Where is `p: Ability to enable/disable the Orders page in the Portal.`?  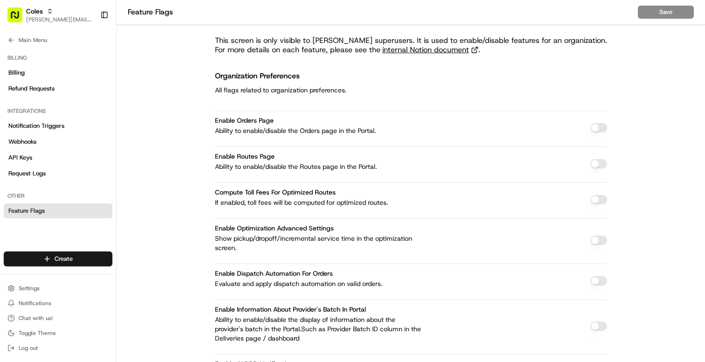
p: Ability to enable/disable the Orders page in the Portal. is located at coordinates (320, 131).